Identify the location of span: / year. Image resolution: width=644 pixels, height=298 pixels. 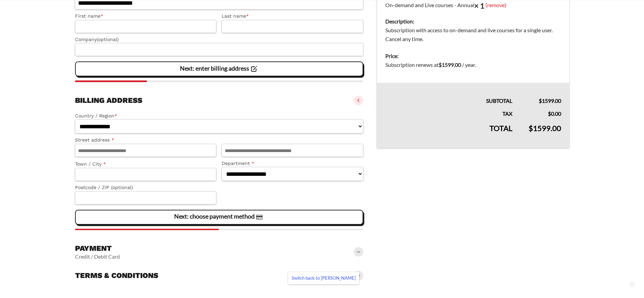
(469, 65).